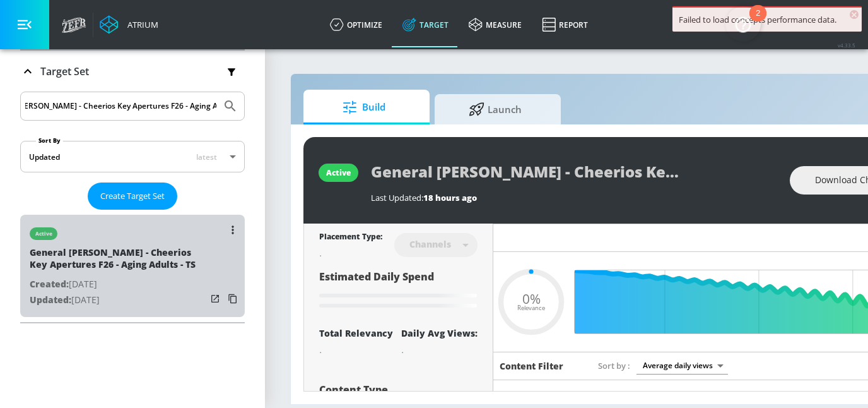 This screenshot has width=868, height=408. I want to click on div: Updated, so click(44, 156).